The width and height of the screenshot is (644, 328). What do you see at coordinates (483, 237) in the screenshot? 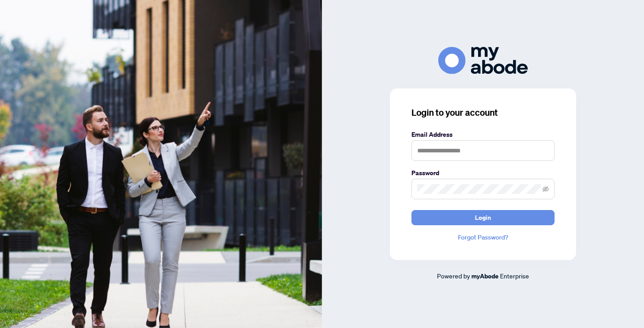
I see `a: Forgot Password?` at bounding box center [483, 237].